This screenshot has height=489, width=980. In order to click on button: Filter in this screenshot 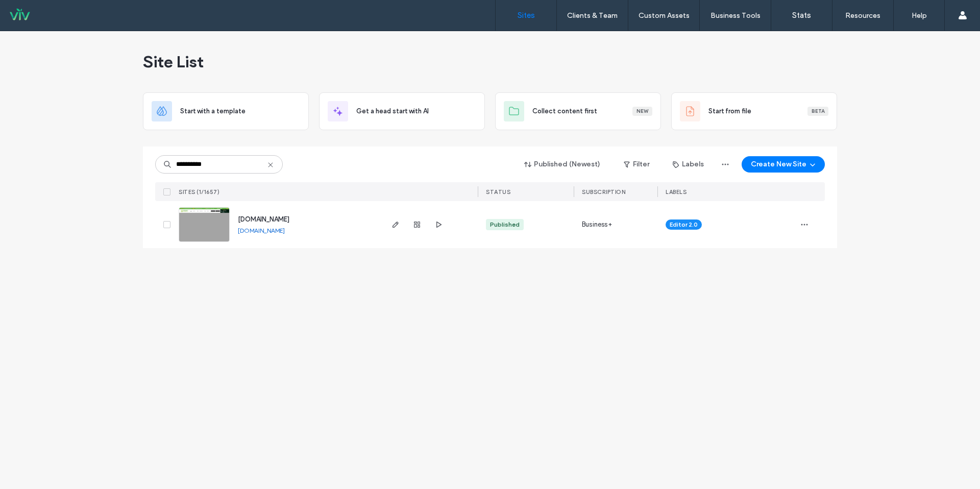, I will do `click(637, 165)`.